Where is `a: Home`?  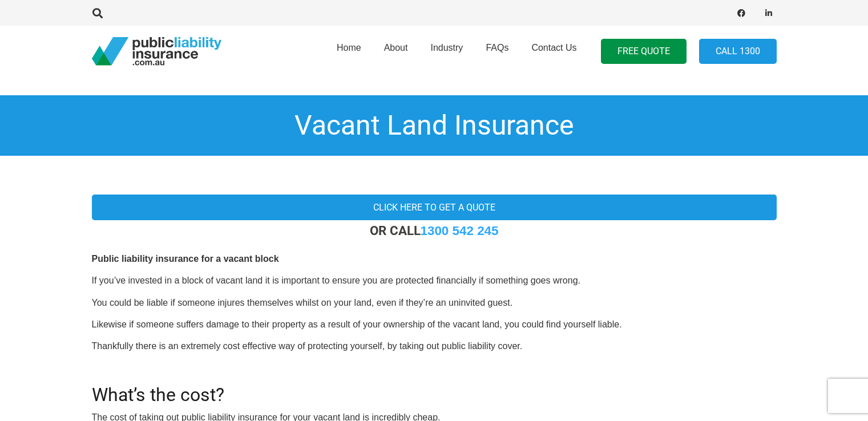 a: Home is located at coordinates (349, 51).